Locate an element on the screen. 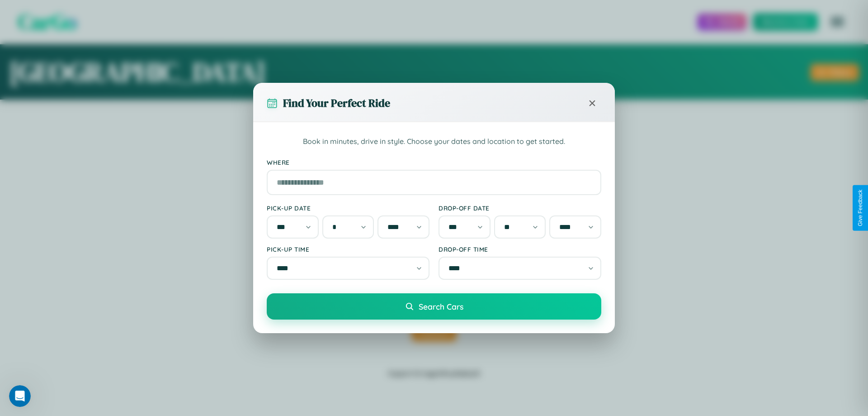  label: Where is located at coordinates (434, 162).